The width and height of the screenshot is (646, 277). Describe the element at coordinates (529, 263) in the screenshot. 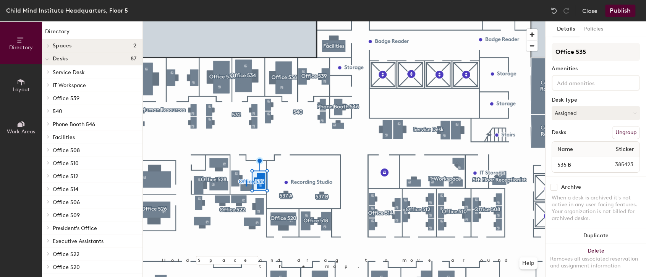

I see `button: Help` at that location.